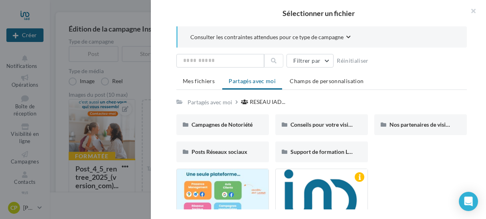 Image resolution: width=486 pixels, height=219 pixels. What do you see at coordinates (267, 37) in the screenshot?
I see `span: Consulter les contraintes attendues pour ce type de campagne` at bounding box center [267, 37].